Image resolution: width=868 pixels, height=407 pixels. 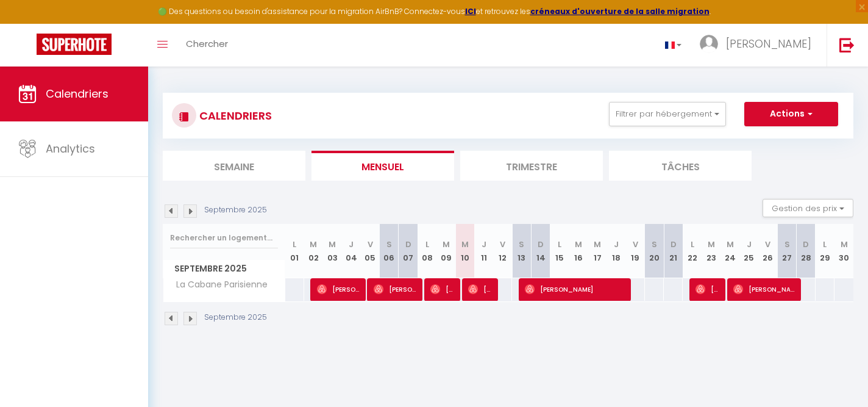 What do you see at coordinates (654, 251) in the screenshot?
I see `th: 20` at bounding box center [654, 251].